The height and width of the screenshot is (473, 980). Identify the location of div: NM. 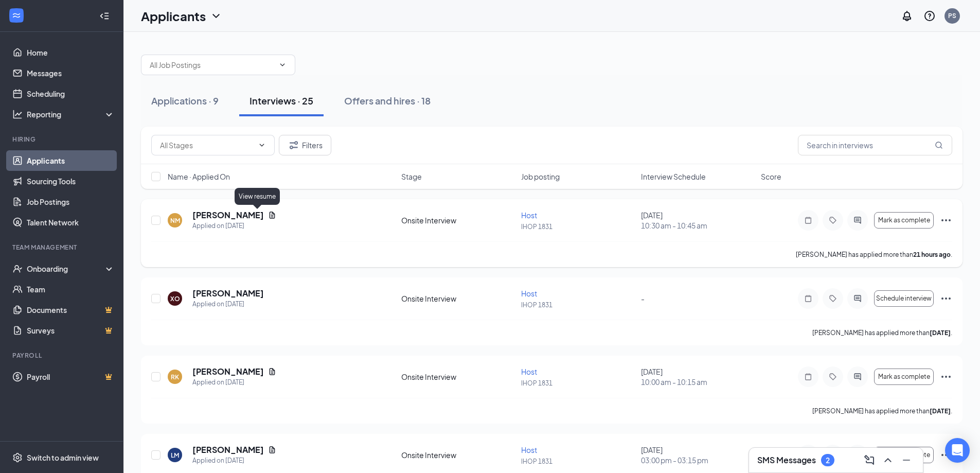
(175, 220).